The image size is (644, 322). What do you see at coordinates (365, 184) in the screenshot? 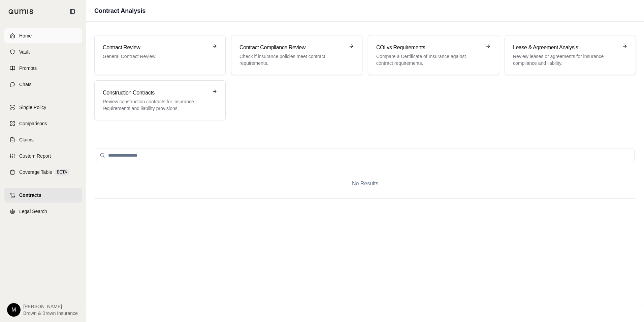
I see `div: No Results` at bounding box center [365, 184].